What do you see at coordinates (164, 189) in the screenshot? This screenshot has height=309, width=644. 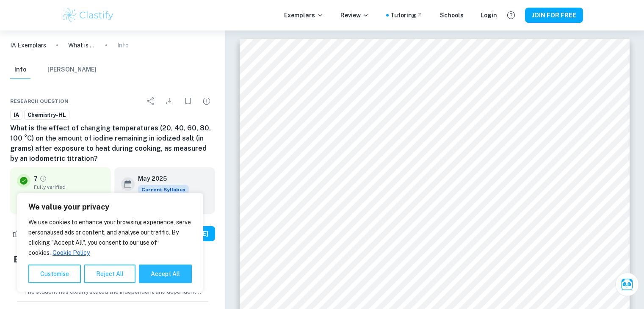 I see `div: This exemplar is based on the current syllabus. Feel free to refer to it for inspiration/ideas wh...` at bounding box center [164, 189].